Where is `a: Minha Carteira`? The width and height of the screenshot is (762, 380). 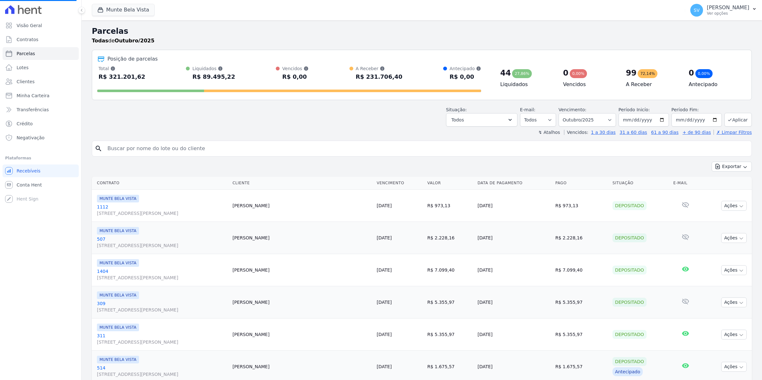 a: Minha Carteira is located at coordinates (40, 96).